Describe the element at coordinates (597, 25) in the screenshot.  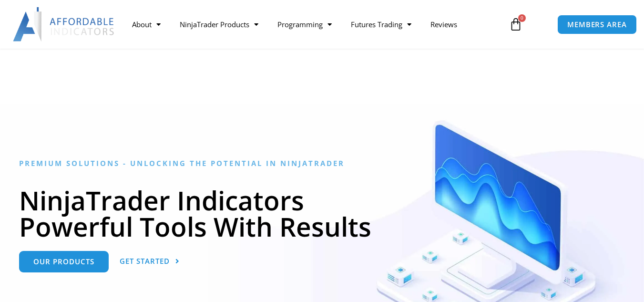
I see `span: MEMBERS AREA` at that location.